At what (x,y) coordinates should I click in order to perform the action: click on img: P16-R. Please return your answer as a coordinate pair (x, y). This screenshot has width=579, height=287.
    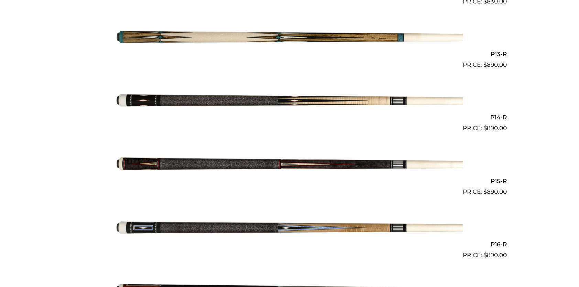
    Looking at the image, I should click on (289, 228).